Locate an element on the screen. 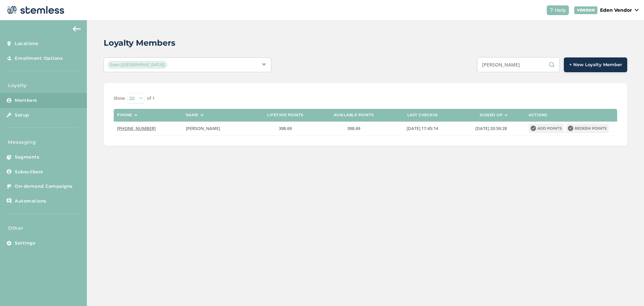 This screenshot has width=644, height=306. label: 2025-08-16 17:45:14 is located at coordinates (422, 128).